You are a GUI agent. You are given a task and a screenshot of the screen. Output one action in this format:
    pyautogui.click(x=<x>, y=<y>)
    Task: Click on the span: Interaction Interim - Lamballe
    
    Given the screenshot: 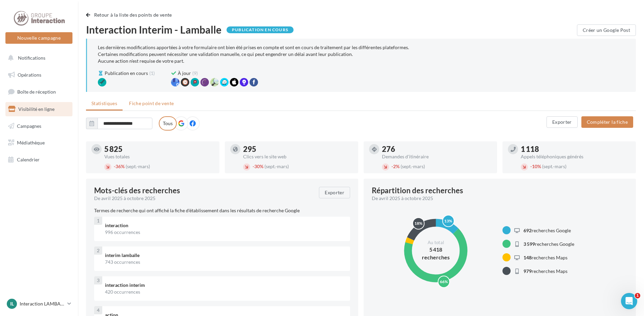 What is the action you would take?
    pyautogui.click(x=153, y=29)
    